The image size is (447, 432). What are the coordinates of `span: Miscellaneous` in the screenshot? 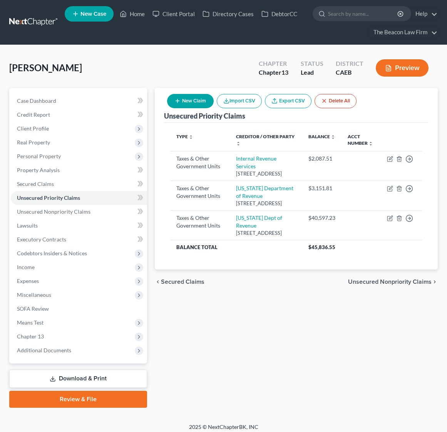 It's located at (34, 295).